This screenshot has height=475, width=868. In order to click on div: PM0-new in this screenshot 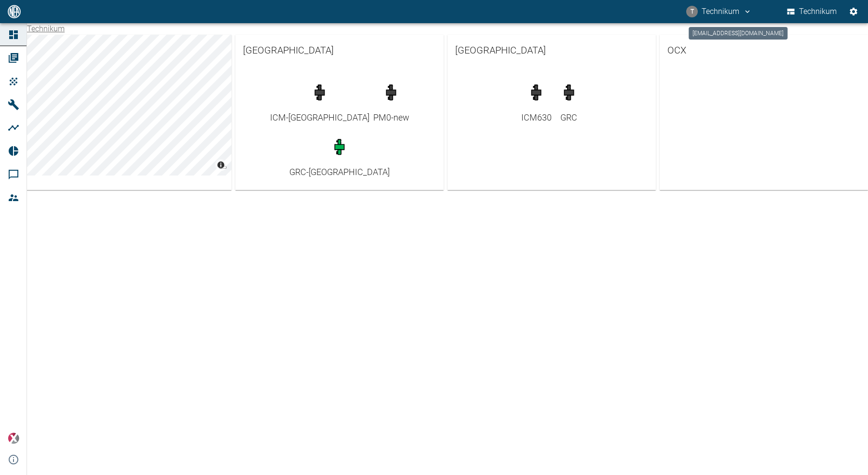, I will do `click(391, 117)`.